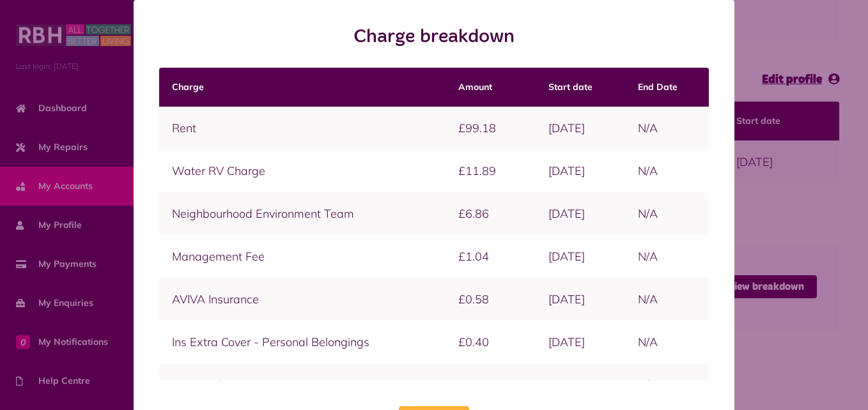  What do you see at coordinates (490, 171) in the screenshot?
I see `td: £11.89` at bounding box center [490, 171].